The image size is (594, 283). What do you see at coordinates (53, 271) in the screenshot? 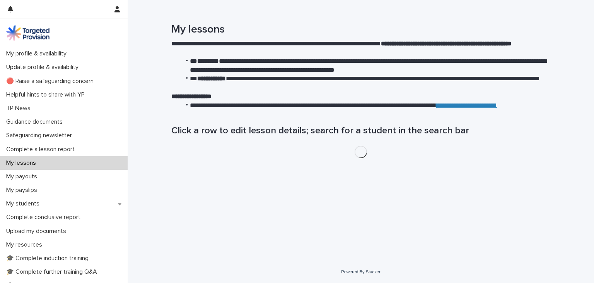
I see `p: 🎓 Complete further training Q&A` at bounding box center [53, 271].